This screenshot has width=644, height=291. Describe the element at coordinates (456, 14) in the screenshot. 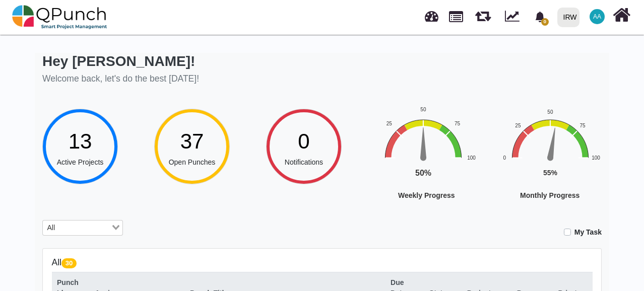

I see `span: Projects` at that location.